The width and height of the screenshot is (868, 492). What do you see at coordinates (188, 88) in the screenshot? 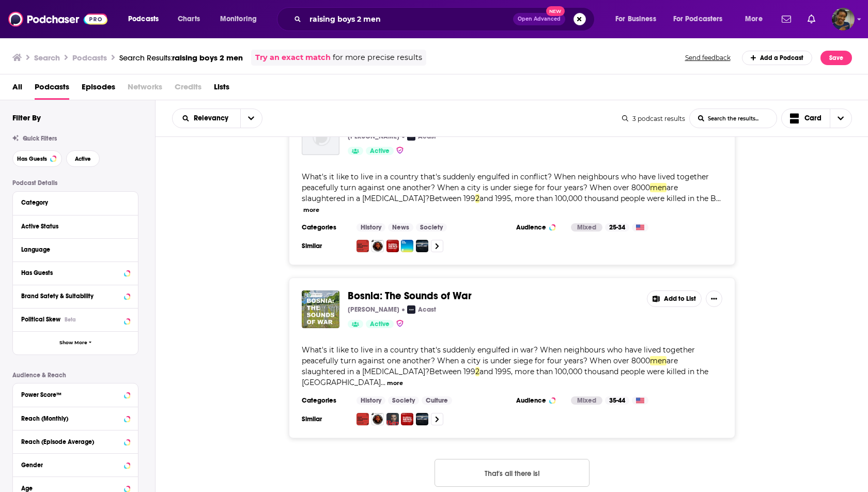
I see `span: Credits` at bounding box center [188, 88].